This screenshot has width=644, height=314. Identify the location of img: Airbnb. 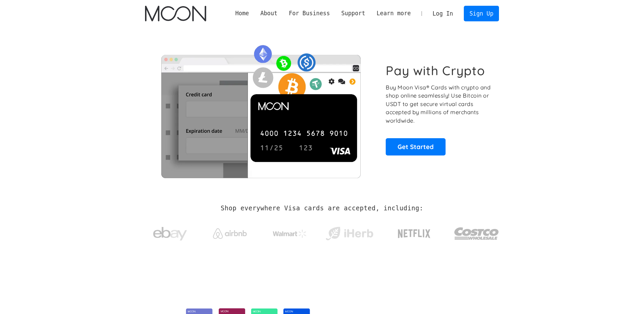
(230, 233).